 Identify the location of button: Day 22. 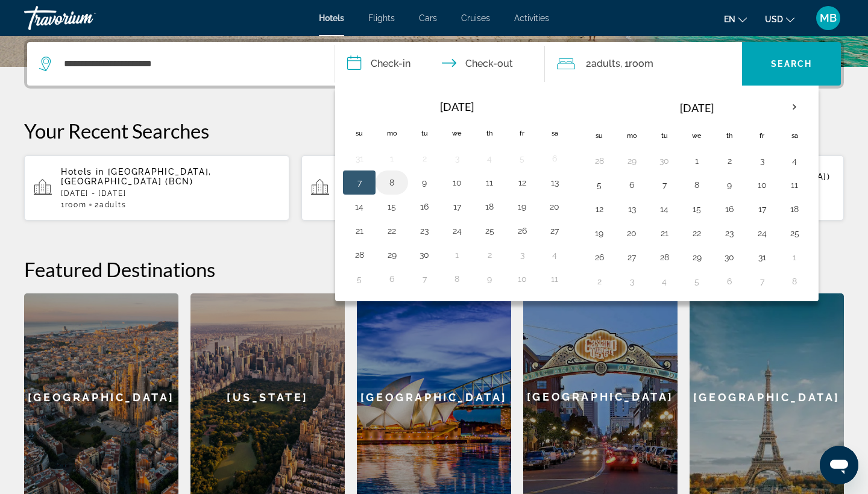
(391, 231).